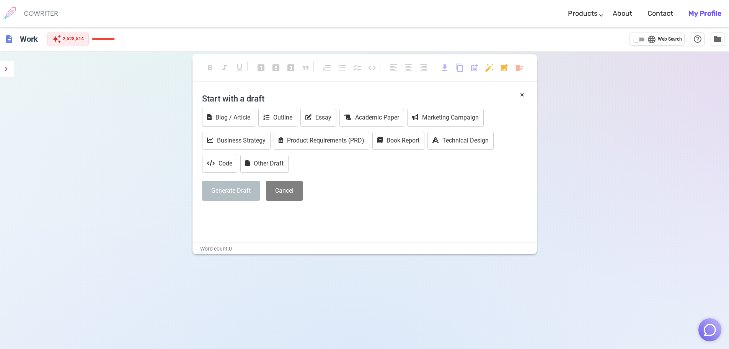  Describe the element at coordinates (409, 68) in the screenshot. I see `span: format_align_center` at that location.